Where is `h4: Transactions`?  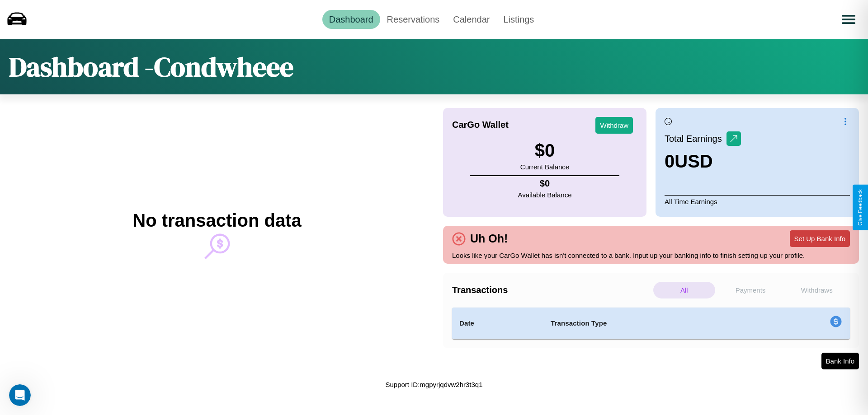
h4: Transactions is located at coordinates (552, 290).